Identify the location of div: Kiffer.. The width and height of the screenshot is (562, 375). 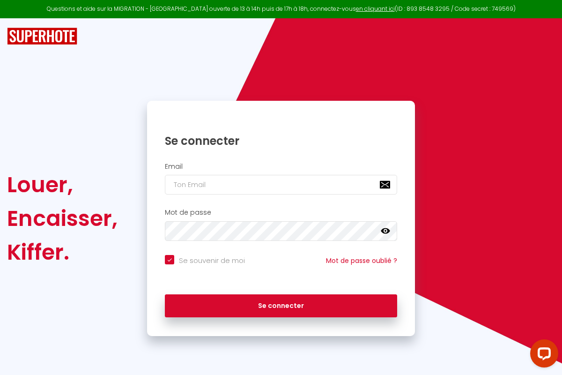
(62, 252).